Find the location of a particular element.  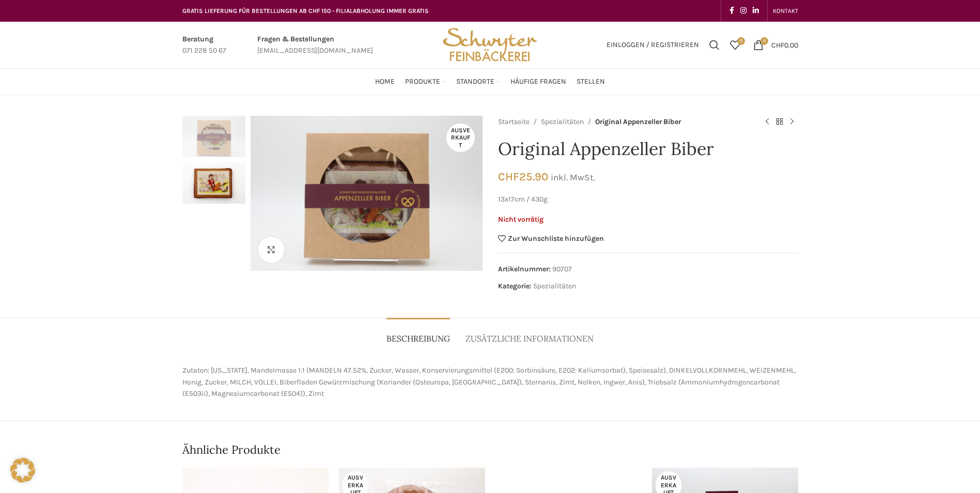

a: Zur Wunschliste hinzufügen is located at coordinates (551, 238).